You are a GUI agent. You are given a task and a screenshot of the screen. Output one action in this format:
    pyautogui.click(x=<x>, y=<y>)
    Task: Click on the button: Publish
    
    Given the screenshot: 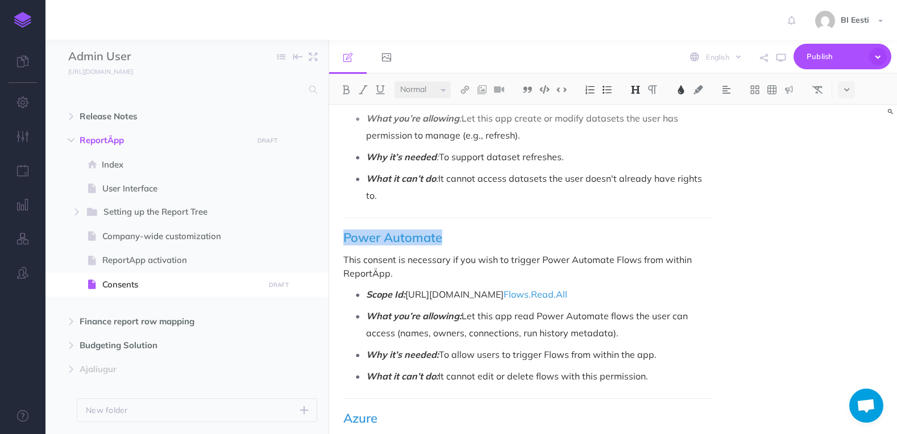 What is the action you would take?
    pyautogui.click(x=842, y=56)
    